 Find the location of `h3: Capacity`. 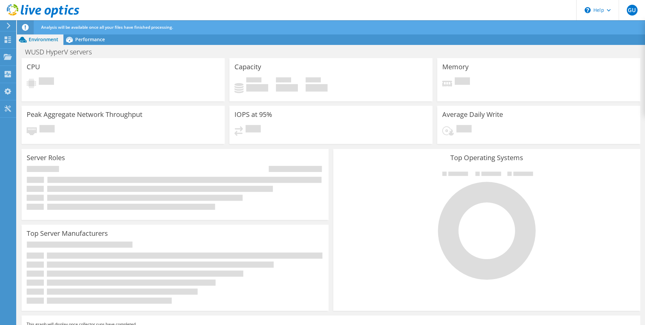

h3: Capacity is located at coordinates (248, 67).